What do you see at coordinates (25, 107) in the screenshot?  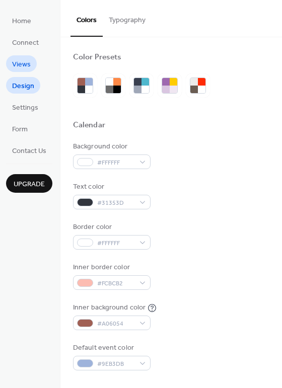 I see `a: Settings` at bounding box center [25, 107].